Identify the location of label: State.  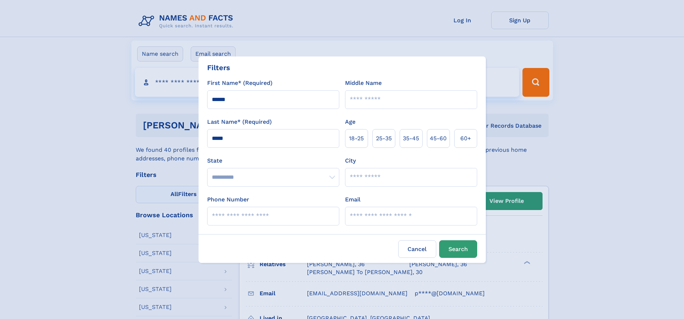
(273, 161).